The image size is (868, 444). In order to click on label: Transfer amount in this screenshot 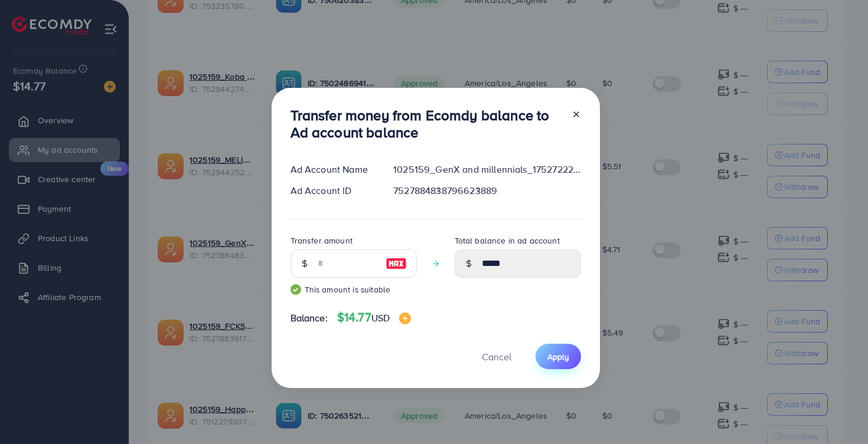, I will do `click(321, 240)`.